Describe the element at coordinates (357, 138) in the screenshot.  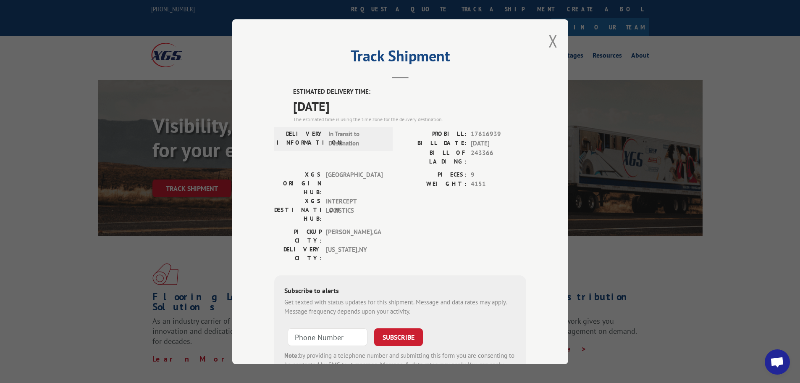
I see `span: In Transit to Destination` at that location.